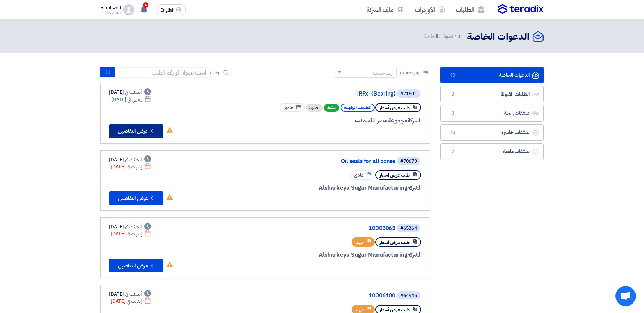 The image size is (644, 313). I want to click on span: English, so click(168, 10).